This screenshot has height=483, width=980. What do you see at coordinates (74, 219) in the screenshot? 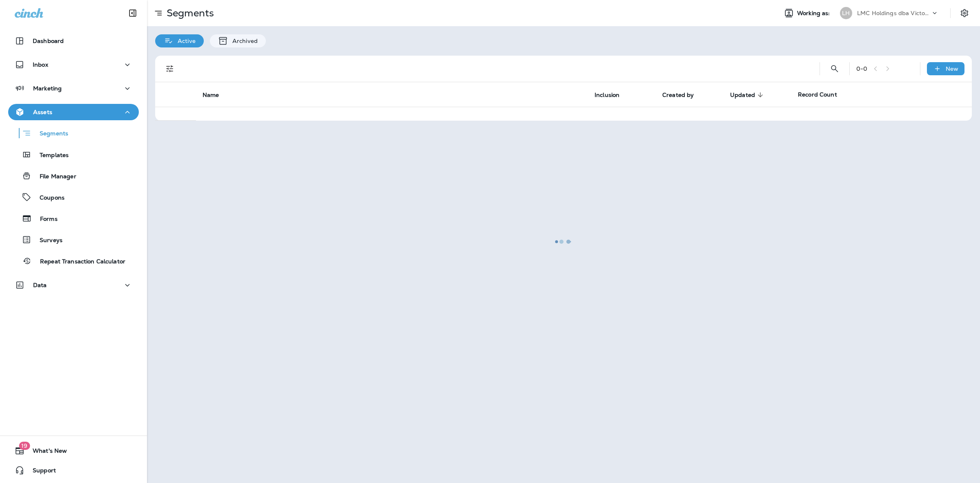
I see `button: Forms` at bounding box center [74, 219].